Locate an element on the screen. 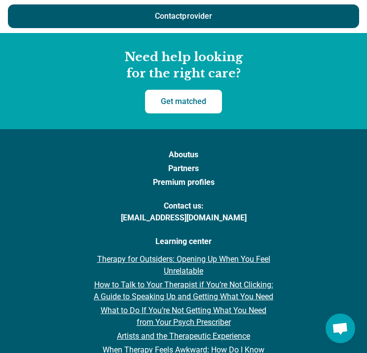 The width and height of the screenshot is (367, 353). a: Premium profiles is located at coordinates (184, 183).